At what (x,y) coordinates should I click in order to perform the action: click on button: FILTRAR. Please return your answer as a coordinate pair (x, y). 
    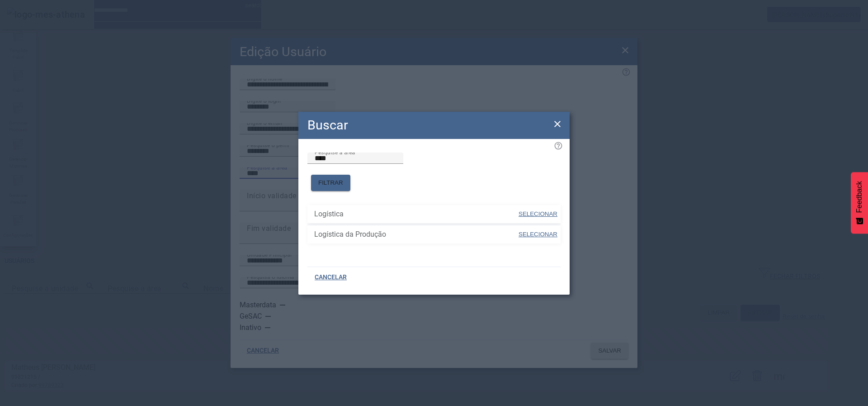
    Looking at the image, I should click on (330, 183).